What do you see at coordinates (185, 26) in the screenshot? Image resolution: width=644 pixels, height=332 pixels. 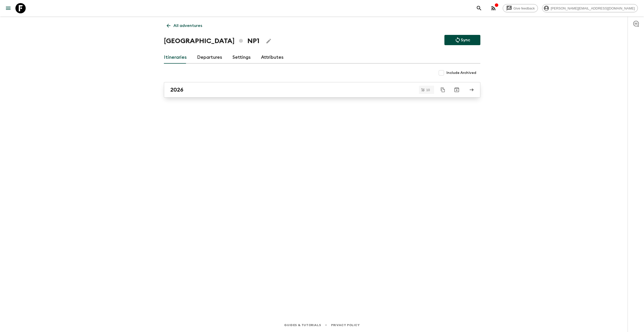 I see `a: All adventures` at bounding box center [185, 26].